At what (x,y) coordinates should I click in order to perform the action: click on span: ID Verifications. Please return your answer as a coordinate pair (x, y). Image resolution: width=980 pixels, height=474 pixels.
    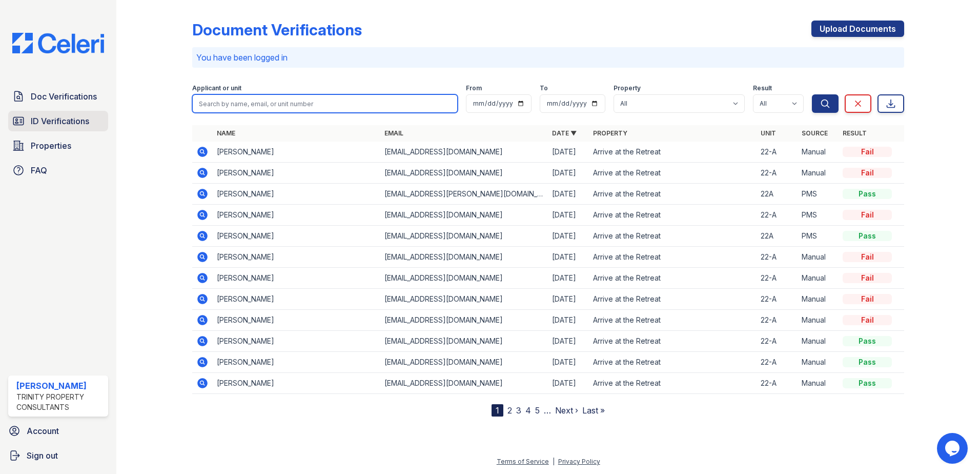
    Looking at the image, I should click on (60, 121).